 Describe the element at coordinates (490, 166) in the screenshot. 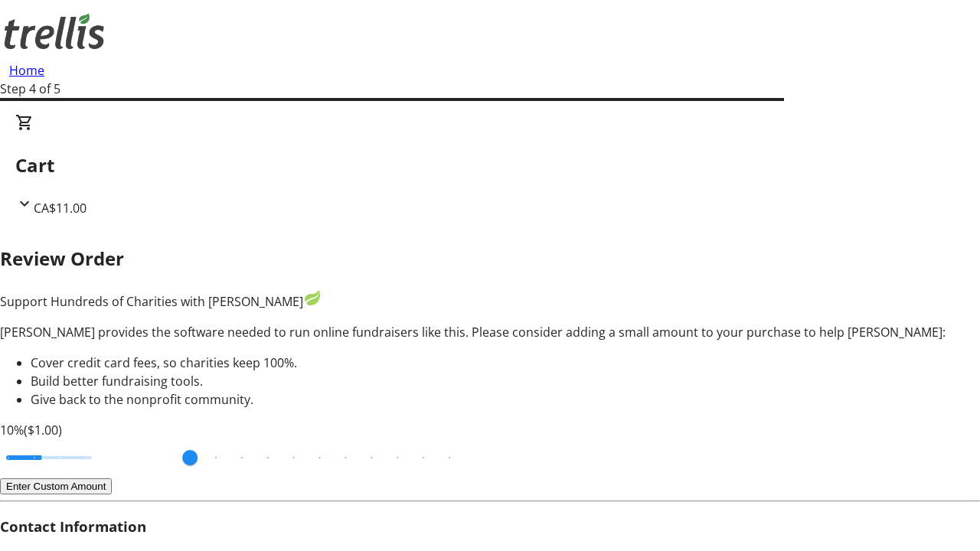

I see `h2: Cart` at that location.